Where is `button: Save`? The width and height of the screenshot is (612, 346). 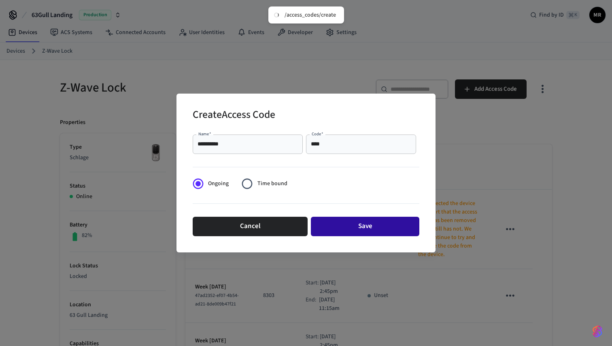 button: Save is located at coordinates (365, 226).